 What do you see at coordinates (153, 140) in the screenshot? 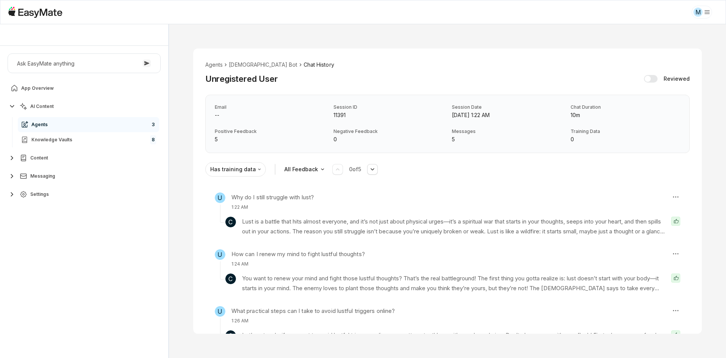
I see `span: 8` at bounding box center [153, 140].